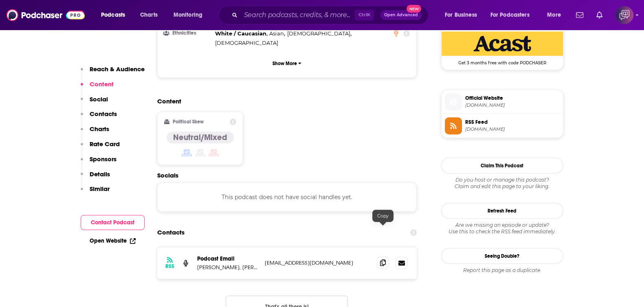 The height and width of the screenshot is (307, 644). I want to click on span: Official Website, so click(512, 98).